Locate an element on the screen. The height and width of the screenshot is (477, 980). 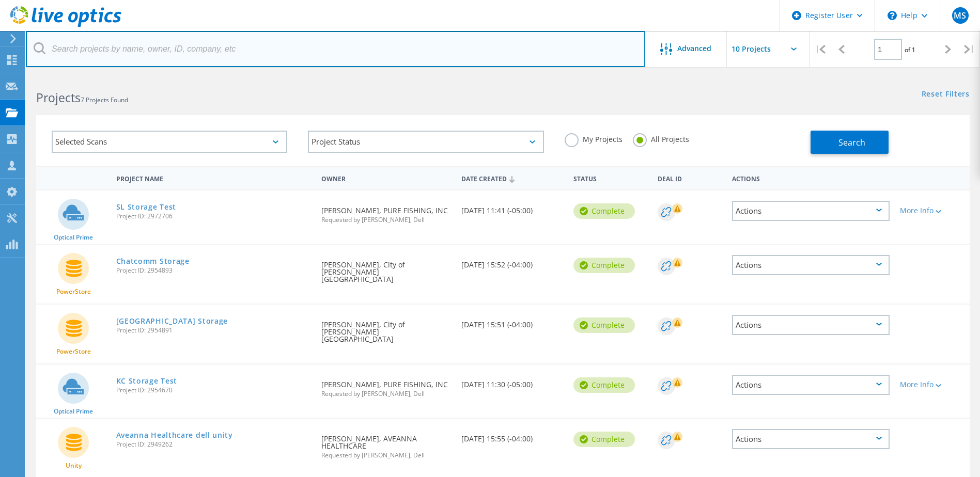
b: Projects is located at coordinates (58, 97).